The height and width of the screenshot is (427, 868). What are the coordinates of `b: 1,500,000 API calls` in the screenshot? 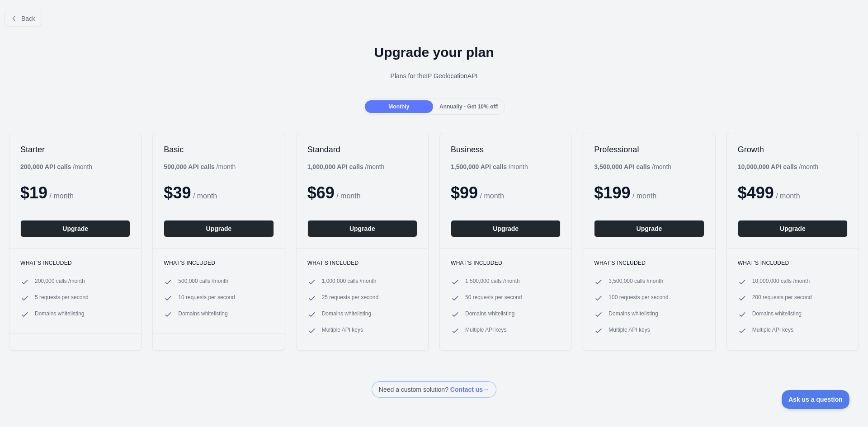 It's located at (479, 167).